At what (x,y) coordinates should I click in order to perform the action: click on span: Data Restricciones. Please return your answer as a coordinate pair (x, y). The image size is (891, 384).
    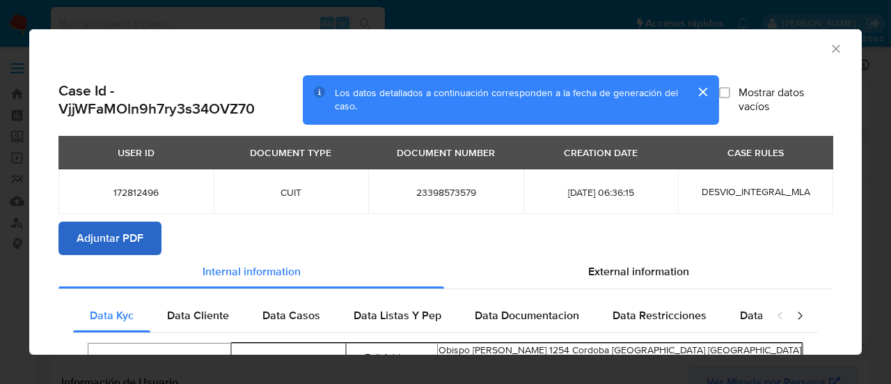
    Looking at the image, I should click on (659, 315).